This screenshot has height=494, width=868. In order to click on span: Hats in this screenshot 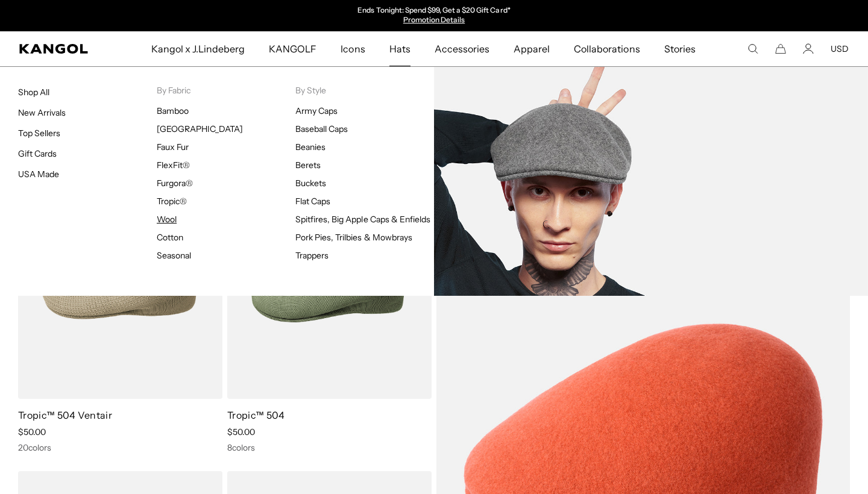, I will do `click(400, 49)`.